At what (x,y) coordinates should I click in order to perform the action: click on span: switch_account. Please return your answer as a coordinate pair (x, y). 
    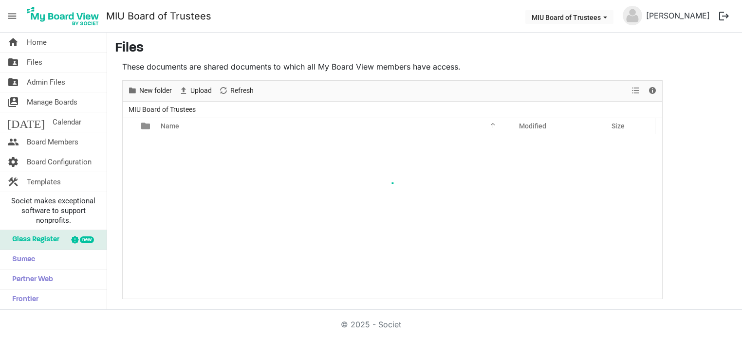
    Looking at the image, I should click on (13, 102).